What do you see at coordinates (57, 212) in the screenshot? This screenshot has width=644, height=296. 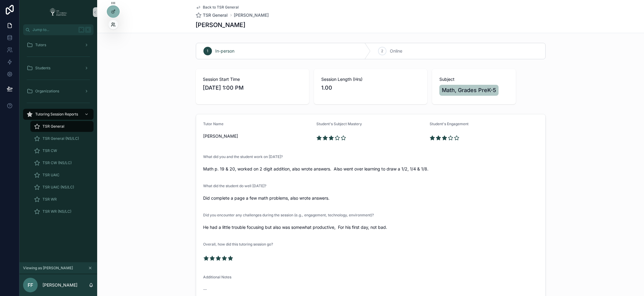 I see `span: TSR WR (NS/LC)` at bounding box center [57, 212].